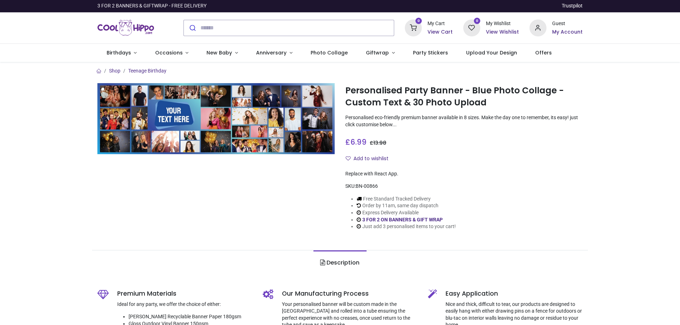 Image resolution: width=680 pixels, height=325 pixels. I want to click on span: Occasions, so click(169, 53).